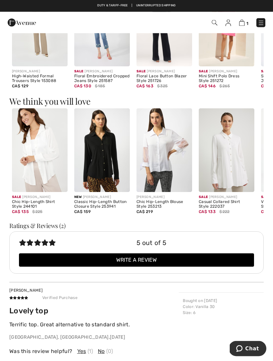  I want to click on img: Search, so click(214, 23).